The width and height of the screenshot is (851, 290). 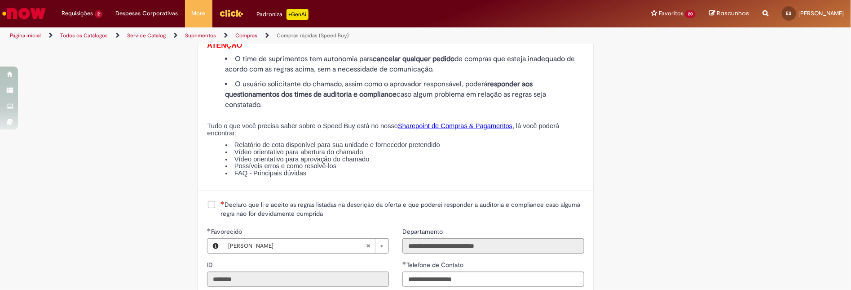 What do you see at coordinates (789, 13) in the screenshot?
I see `span: ES` at bounding box center [789, 13].